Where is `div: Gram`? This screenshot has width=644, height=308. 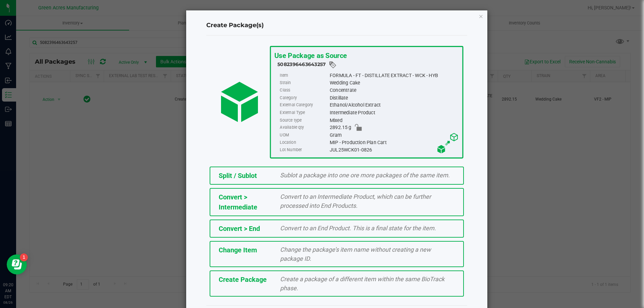 div: Gram is located at coordinates (394, 135).